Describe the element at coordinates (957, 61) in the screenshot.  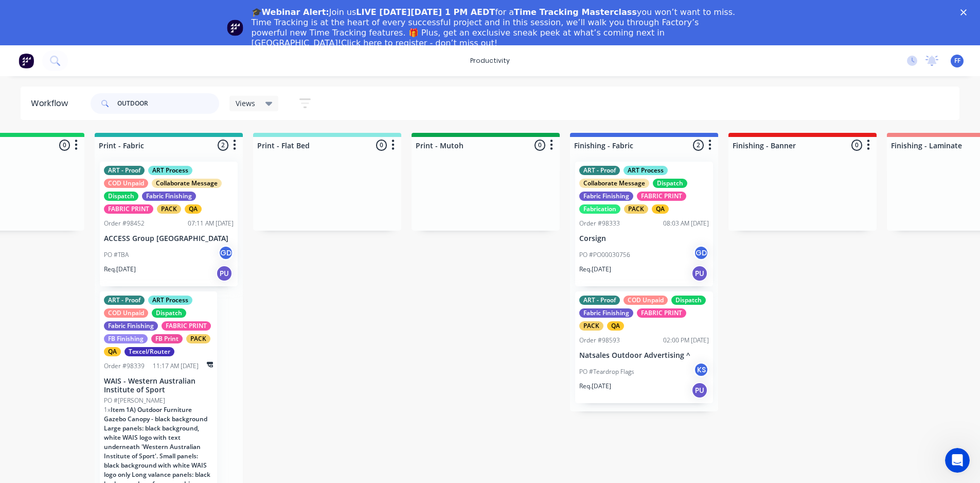
I see `span: FF` at that location.